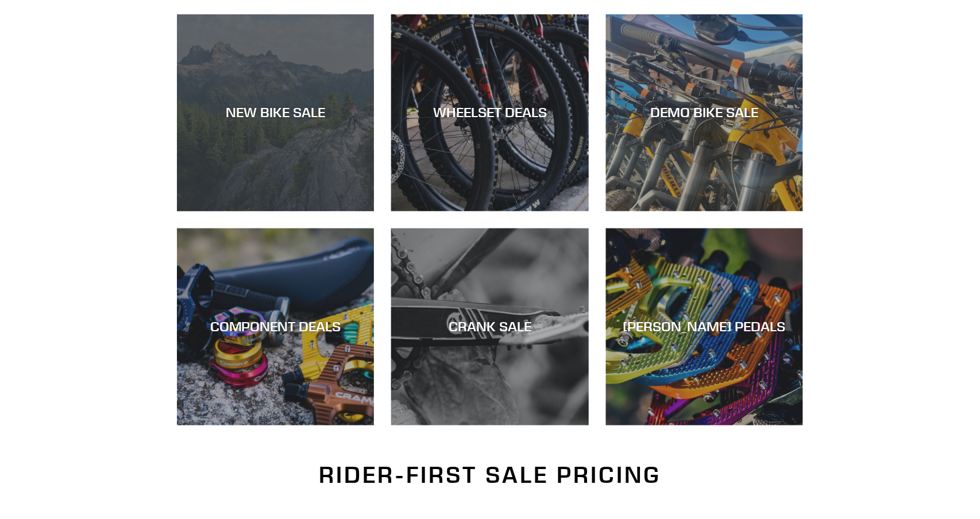 This screenshot has width=980, height=519. Describe the element at coordinates (275, 327) in the screenshot. I see `a: COMPONENT DEALS` at that location.